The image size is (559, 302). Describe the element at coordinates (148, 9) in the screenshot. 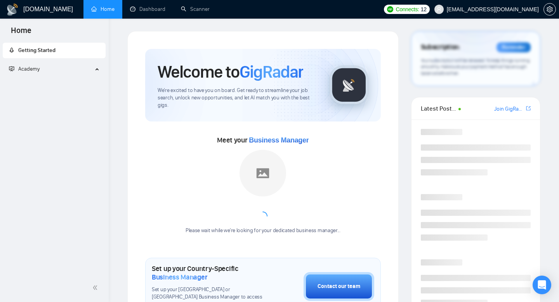

I see `a: dashboardDashboard` at that location.